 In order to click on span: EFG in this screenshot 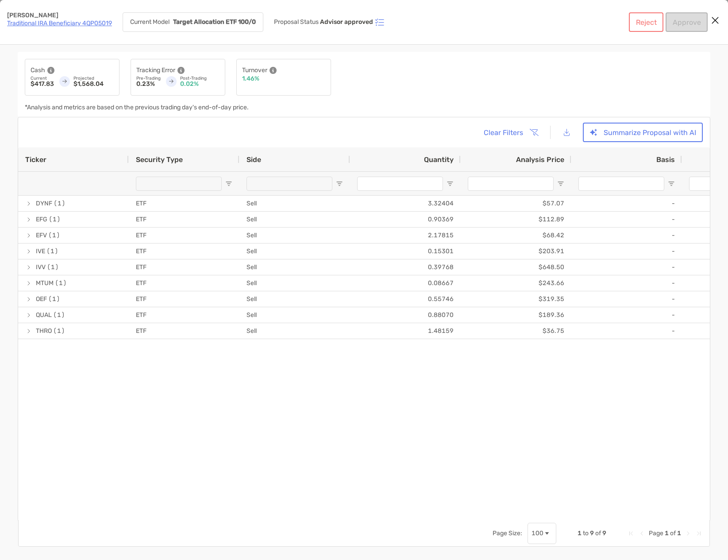, I will do `click(42, 219)`.